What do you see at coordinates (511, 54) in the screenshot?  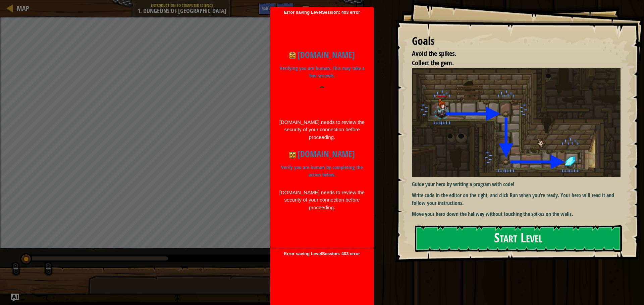 I see `li: Avoid the spikes.` at bounding box center [511, 54].